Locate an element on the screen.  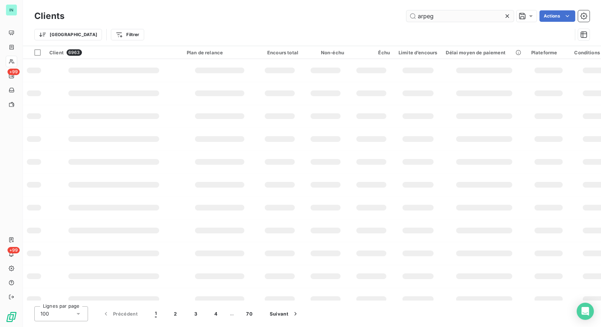
button: 1 is located at coordinates (156, 314).